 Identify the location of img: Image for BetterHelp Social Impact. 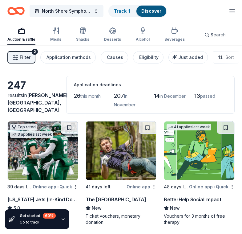
(199, 151).